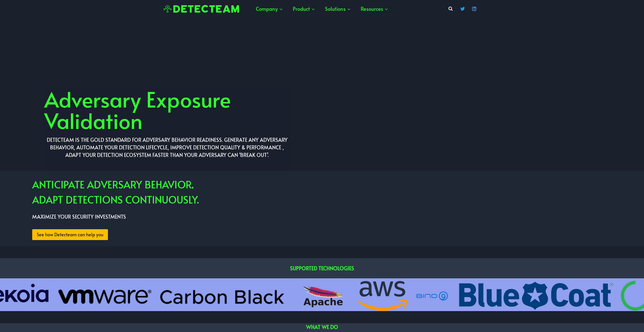 The image size is (644, 332). Describe the element at coordinates (338, 9) in the screenshot. I see `span: Solutions` at that location.